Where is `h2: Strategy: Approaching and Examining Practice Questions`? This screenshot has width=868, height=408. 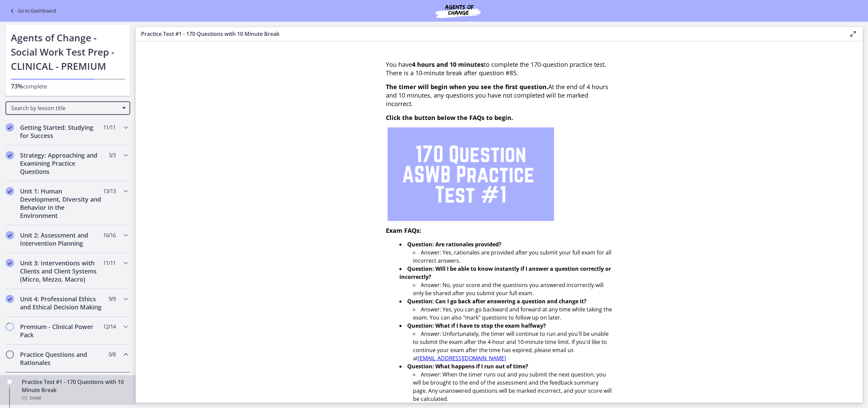
h2: Strategy: Approaching and Examining Practice Questions is located at coordinates (62, 164).